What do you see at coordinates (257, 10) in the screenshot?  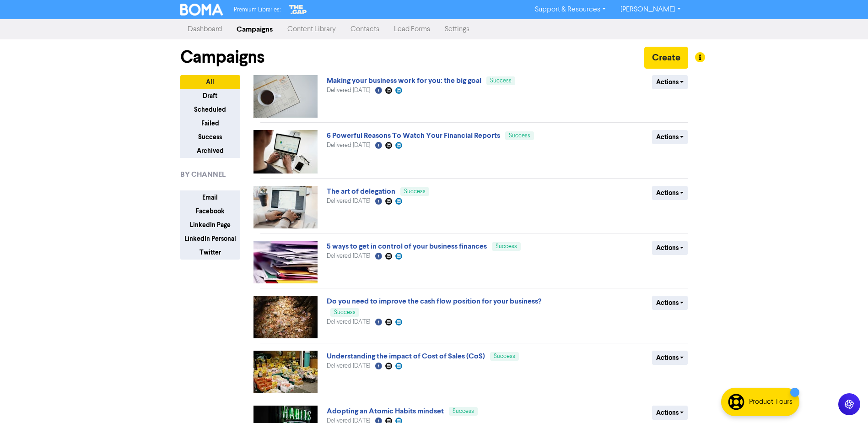 I see `span: Premium Libraries:` at bounding box center [257, 10].